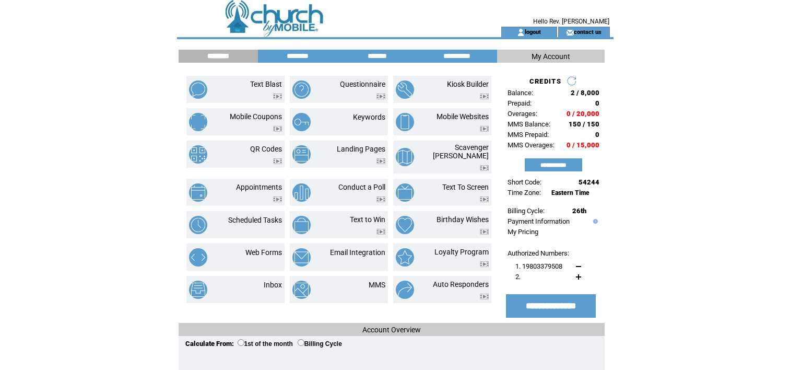 This screenshot has height=370, width=790. What do you see at coordinates (520, 92) in the screenshot?
I see `span: Balance:` at bounding box center [520, 92].